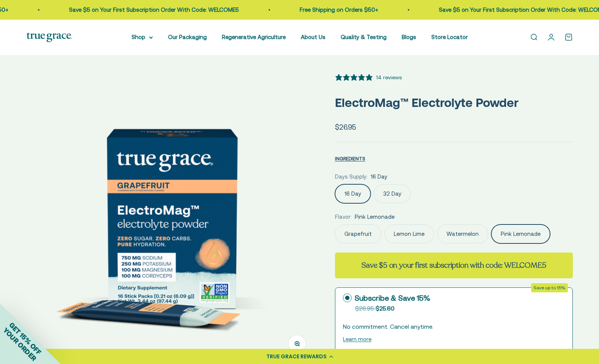  I want to click on button: 5 stars, 14 ratings, so click(368, 77).